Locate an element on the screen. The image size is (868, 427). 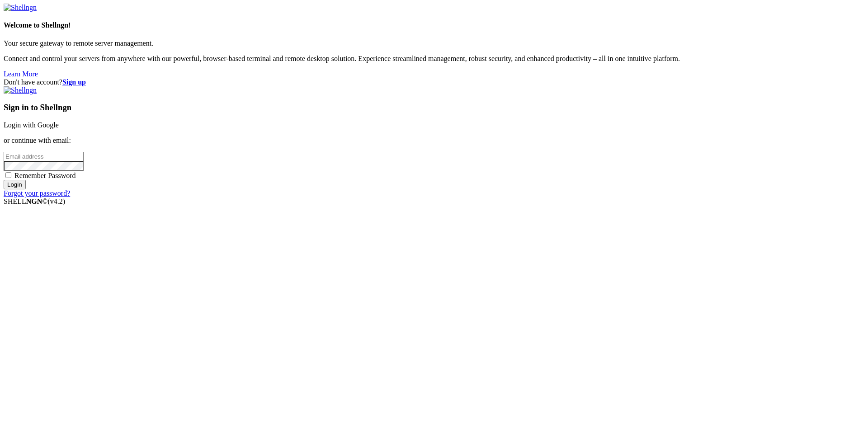
a: Sign up is located at coordinates (74, 82).